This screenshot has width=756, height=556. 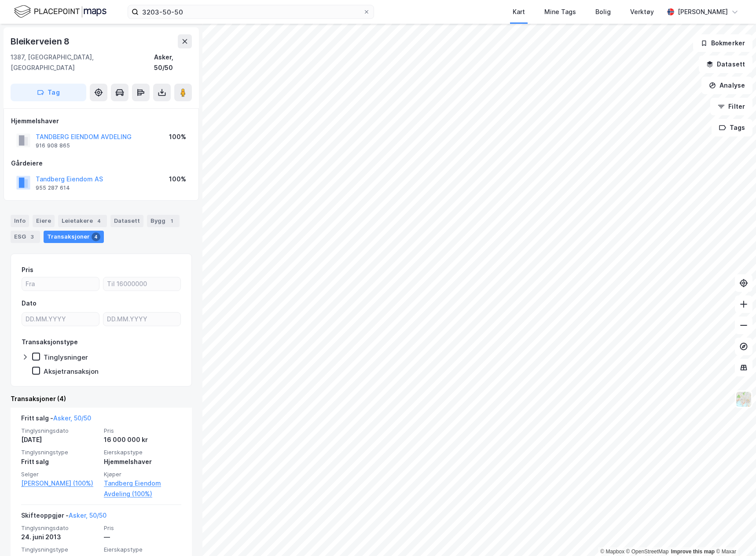 I want to click on div: Bleikerveien 8, so click(x=41, y=42).